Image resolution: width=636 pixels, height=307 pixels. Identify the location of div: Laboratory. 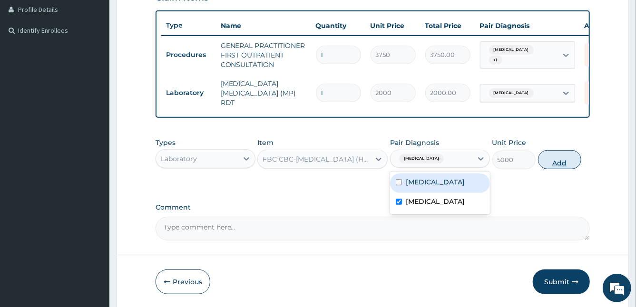
(179, 159).